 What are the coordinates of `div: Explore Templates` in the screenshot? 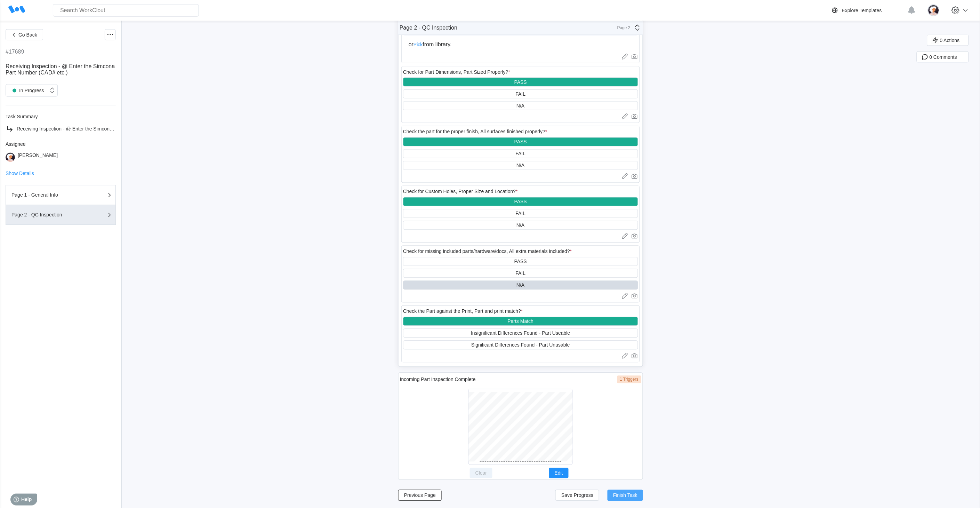 It's located at (862, 10).